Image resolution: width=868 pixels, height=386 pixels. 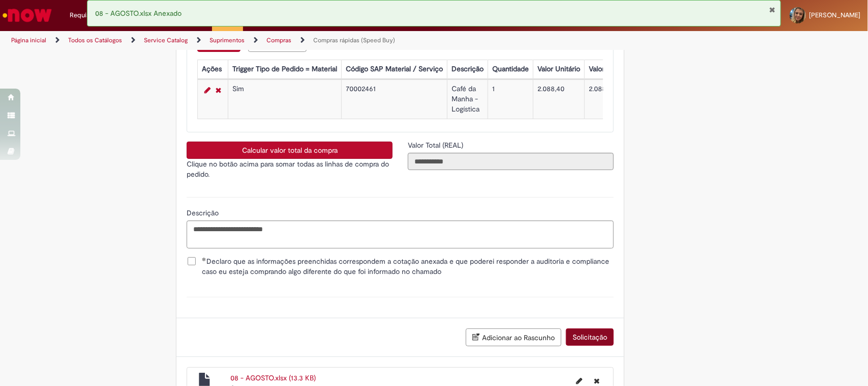 I want to click on a: 08 - AGOSTO.xlsx (13.3 KB), so click(x=273, y=378).